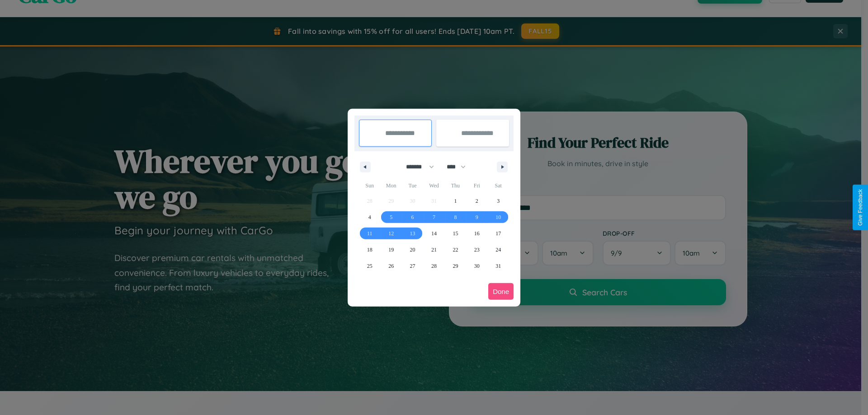 This screenshot has height=415, width=868. What do you see at coordinates (498, 249) in the screenshot?
I see `span: 24` at bounding box center [498, 249].